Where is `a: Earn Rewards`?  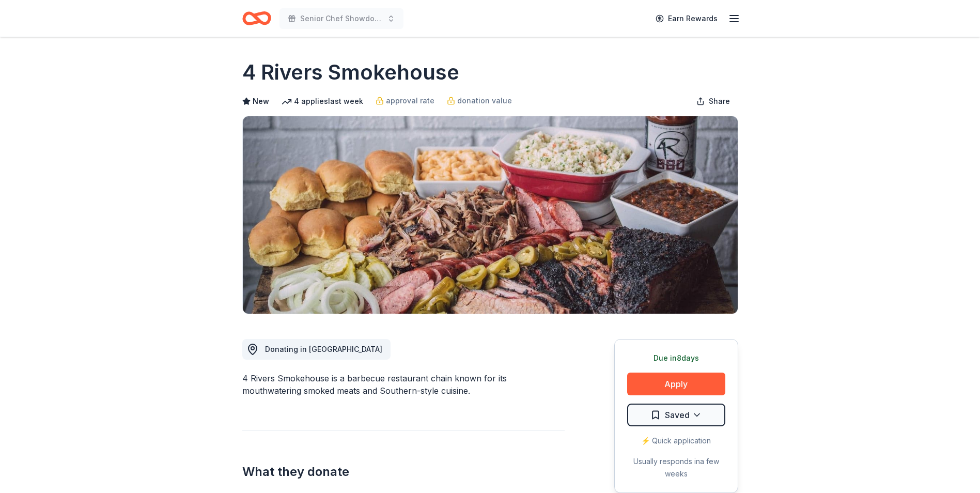
a: Earn Rewards is located at coordinates (687, 19).